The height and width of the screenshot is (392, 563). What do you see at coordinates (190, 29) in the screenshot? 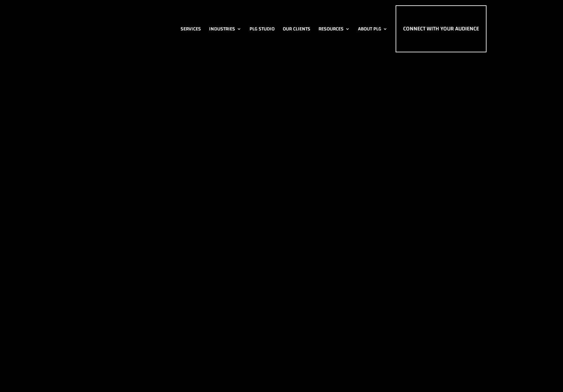
I see `a: Services` at bounding box center [190, 29].